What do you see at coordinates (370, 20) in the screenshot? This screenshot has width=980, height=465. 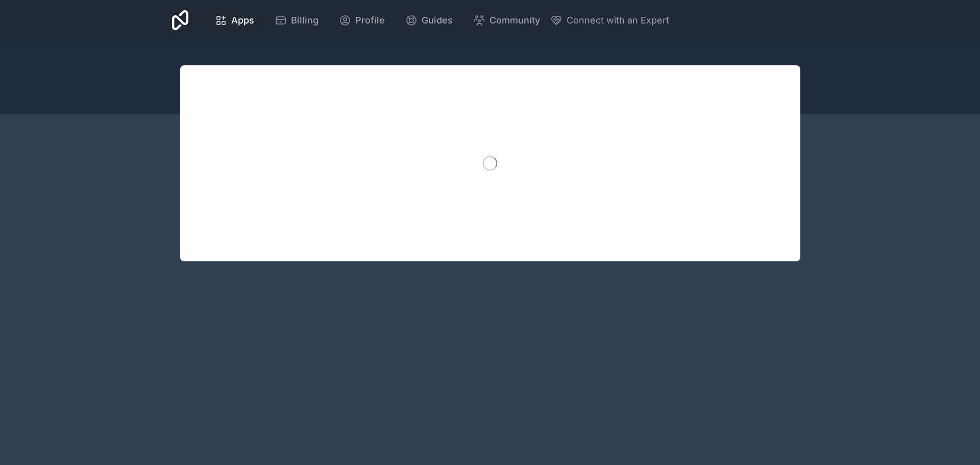 I see `span: Profile` at bounding box center [370, 20].